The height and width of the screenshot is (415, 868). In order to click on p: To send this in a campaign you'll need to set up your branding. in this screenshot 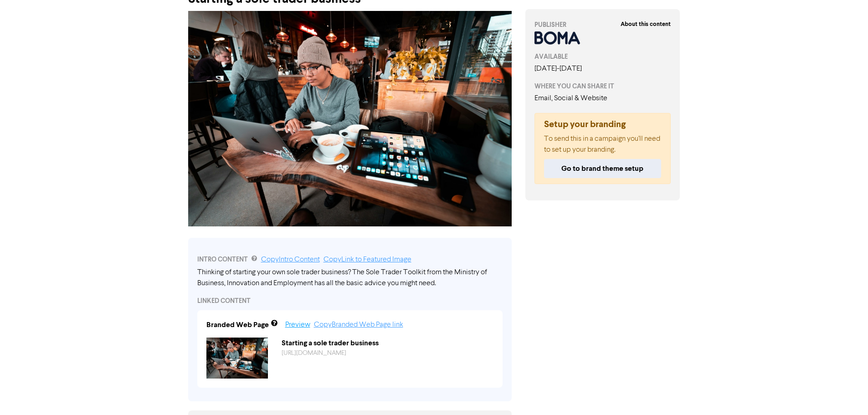, I will do `click(603, 145)`.